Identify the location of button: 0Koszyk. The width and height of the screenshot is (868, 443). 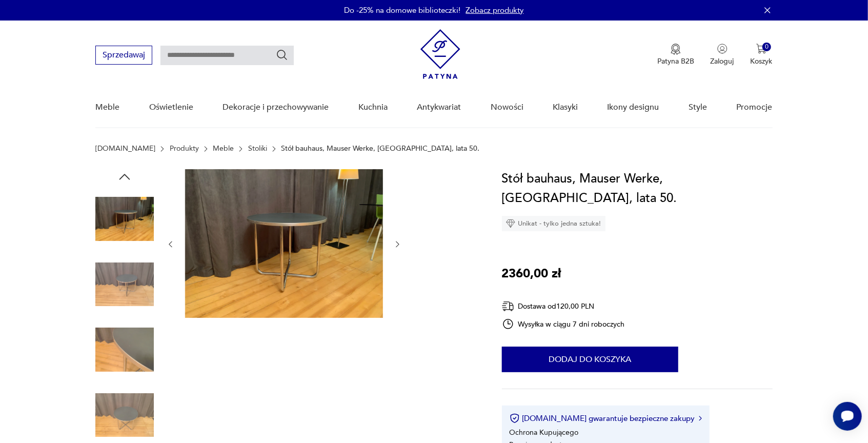
(761, 55).